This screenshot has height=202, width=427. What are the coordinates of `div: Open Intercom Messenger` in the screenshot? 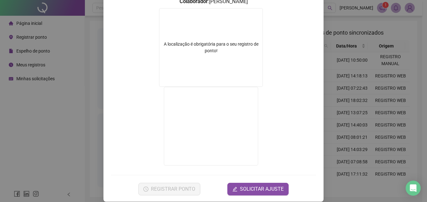 It's located at (413, 188).